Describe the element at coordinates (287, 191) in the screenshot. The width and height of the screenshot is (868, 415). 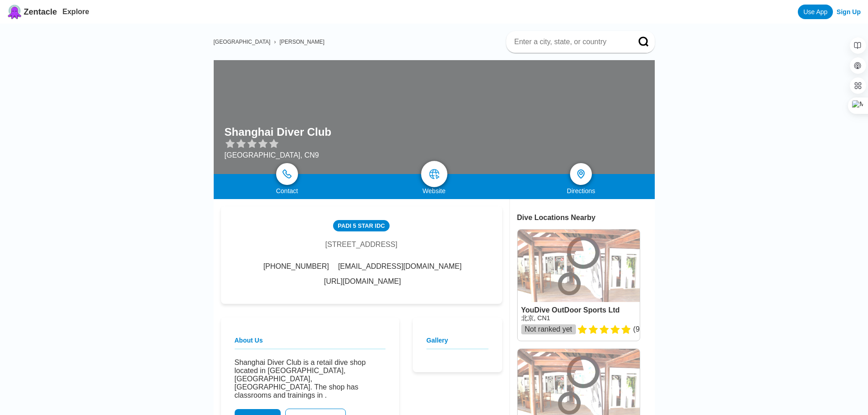
I see `div: Contact` at that location.